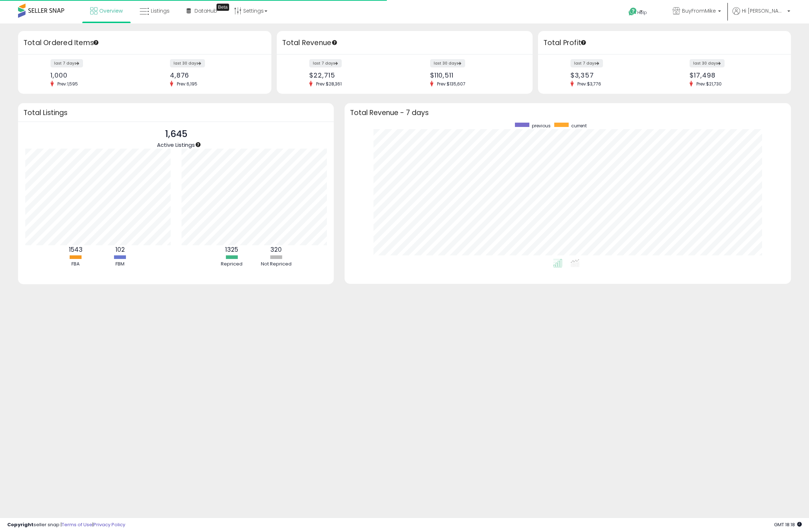 The height and width of the screenshot is (532, 809). Describe the element at coordinates (120, 249) in the screenshot. I see `b: 102` at that location.